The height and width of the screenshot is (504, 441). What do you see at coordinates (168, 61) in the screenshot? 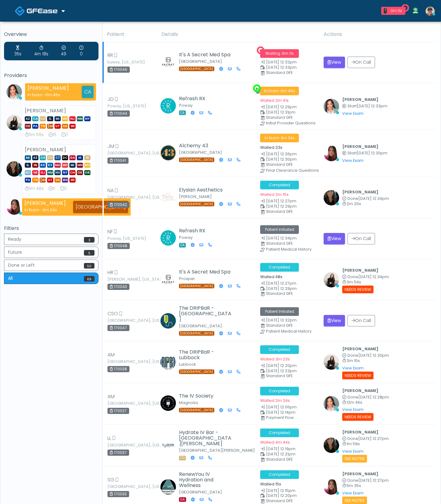
I see `img: Amanda Creel` at bounding box center [168, 61].